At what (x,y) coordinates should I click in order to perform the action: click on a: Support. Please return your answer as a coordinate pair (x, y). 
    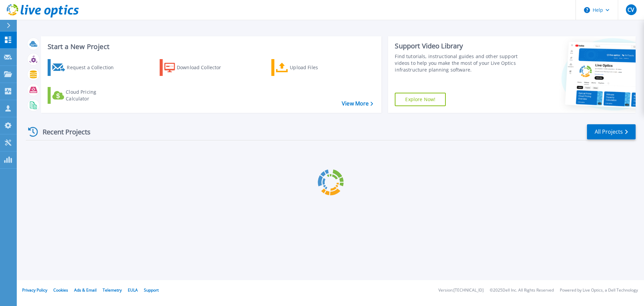
    Looking at the image, I should click on (151, 290).